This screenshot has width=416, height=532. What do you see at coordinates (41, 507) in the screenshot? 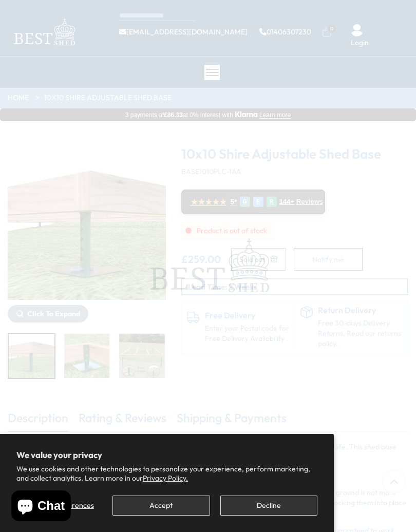
I see `inbox-online-store-chat: Shopify online store chat` at bounding box center [41, 507].